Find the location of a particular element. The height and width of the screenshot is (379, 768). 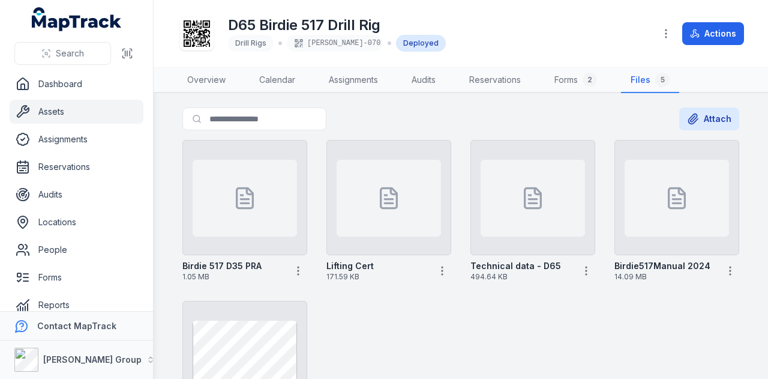

a: Forms2 is located at coordinates (575, 80).